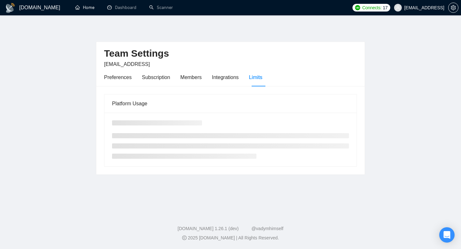  Describe the element at coordinates (230, 53) in the screenshot. I see `h2: Team Settings` at that location.